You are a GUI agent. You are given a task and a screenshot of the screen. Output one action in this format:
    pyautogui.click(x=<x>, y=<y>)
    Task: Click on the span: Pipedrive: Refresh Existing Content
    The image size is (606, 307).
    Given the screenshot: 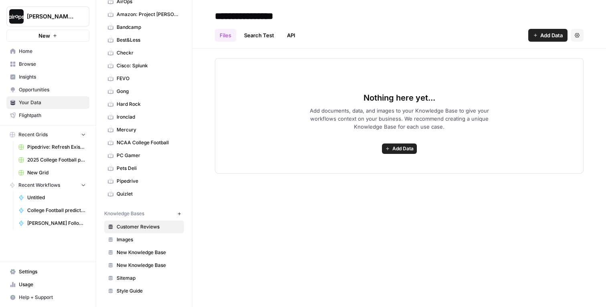 What is the action you would take?
    pyautogui.click(x=57, y=147)
    